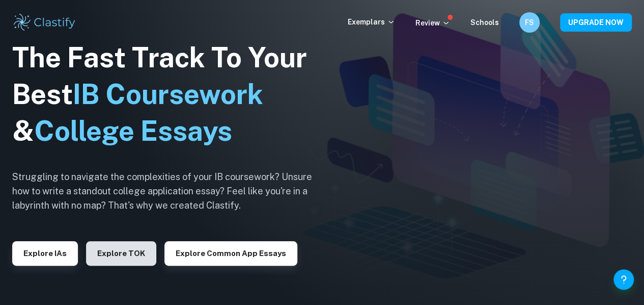  I want to click on button: UPGRADE NOW, so click(596, 23).